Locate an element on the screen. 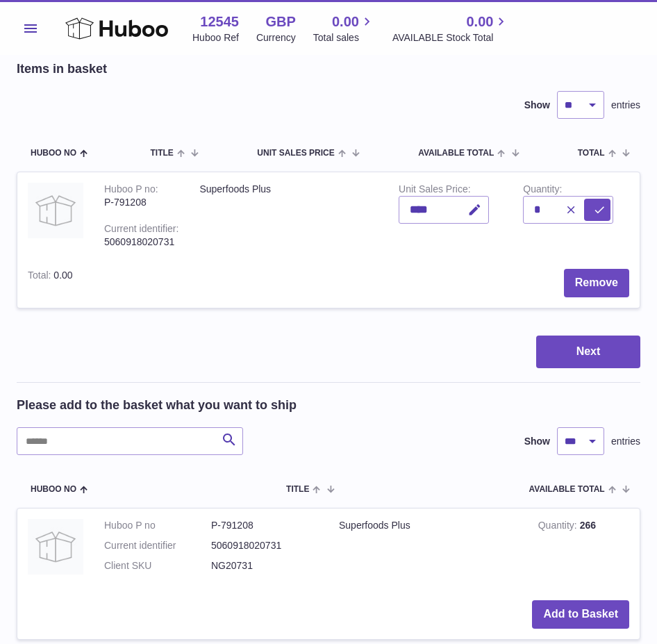 Image resolution: width=657 pixels, height=644 pixels. dt: Huboo P no is located at coordinates (158, 525).